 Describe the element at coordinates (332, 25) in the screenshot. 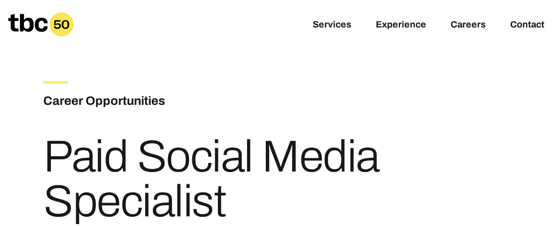

I see `a: Services` at that location.